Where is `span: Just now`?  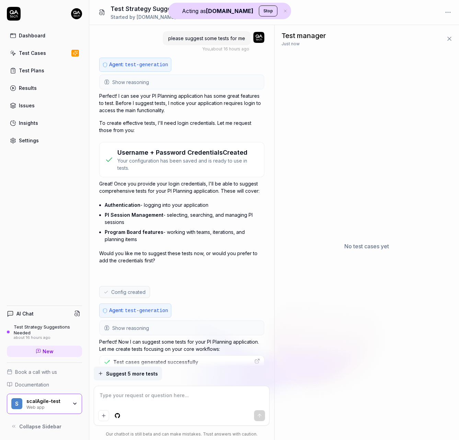
span: Just now is located at coordinates (290, 44).